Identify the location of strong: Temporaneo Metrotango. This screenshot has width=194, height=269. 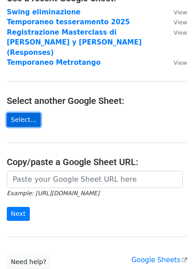
(54, 63).